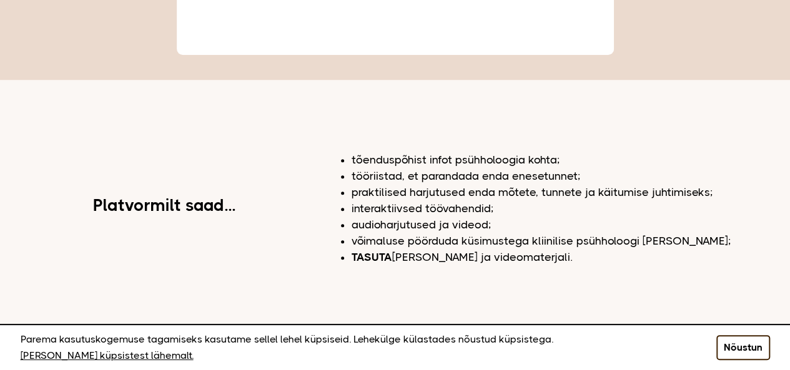 Image resolution: width=790 pixels, height=370 pixels. I want to click on li: praktilised harjutused enda mõtete, tunnete ja käitumise juhtimiseks;, so click(561, 192).